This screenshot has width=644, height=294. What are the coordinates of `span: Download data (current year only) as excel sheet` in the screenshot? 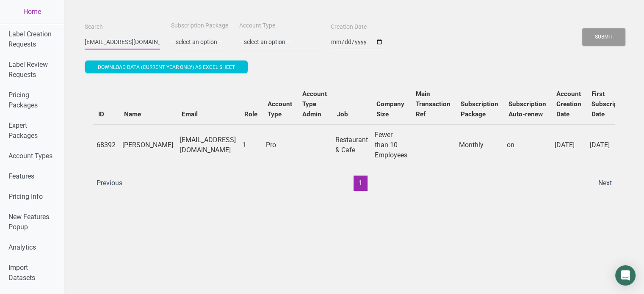 It's located at (166, 67).